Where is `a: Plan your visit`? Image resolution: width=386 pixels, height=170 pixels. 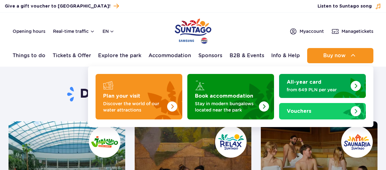 a: Plan your visit is located at coordinates (139, 97).